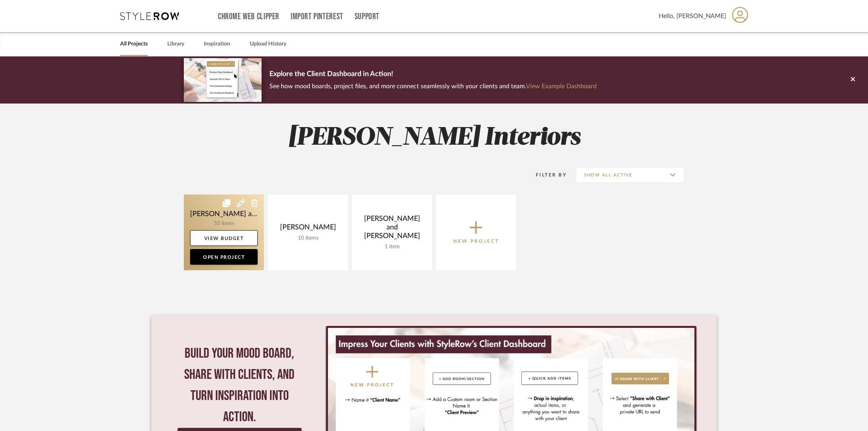 This screenshot has width=868, height=431. I want to click on img: d5d033c5-7b12-40c2-a960-1ecee1989c38.png, so click(223, 80).